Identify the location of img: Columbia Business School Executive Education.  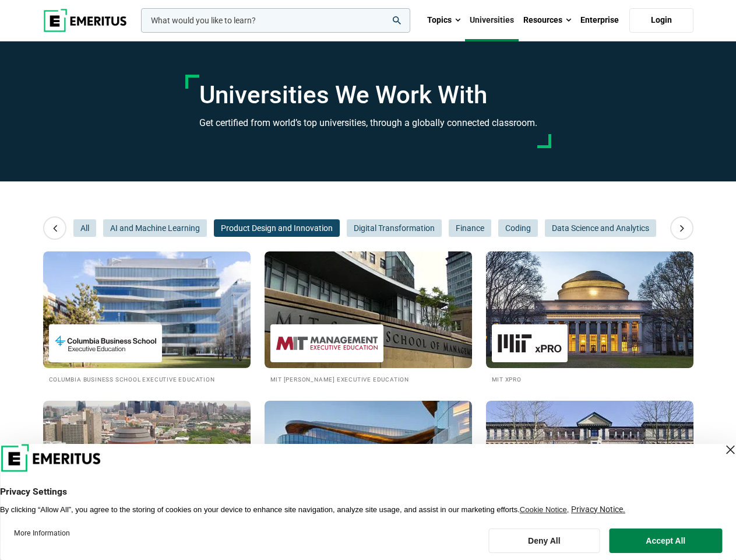
(105, 343).